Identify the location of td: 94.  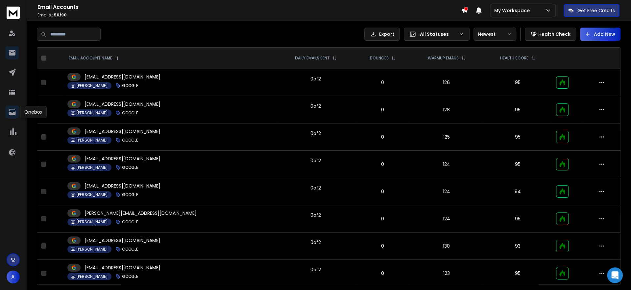
(517, 192).